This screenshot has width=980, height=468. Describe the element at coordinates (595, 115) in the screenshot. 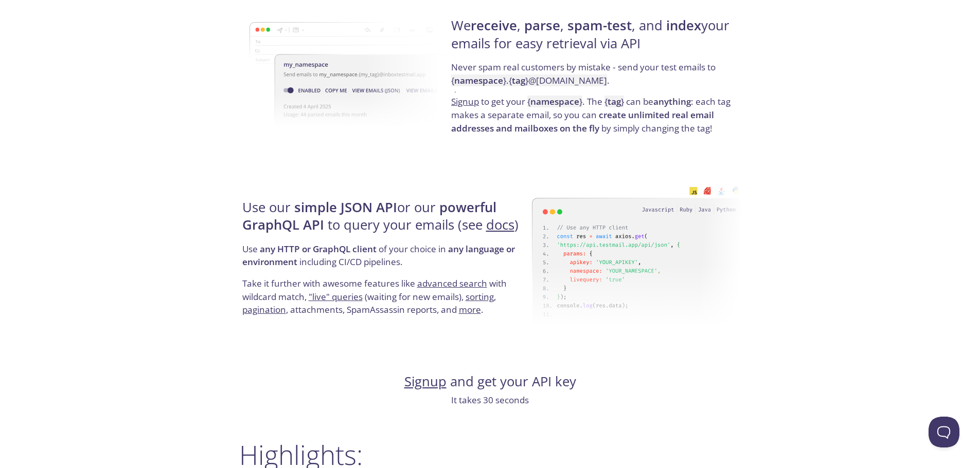

I see `p: to get your . The can be : each tag makes a separate email, so you can by simply changing the tag!` at that location.